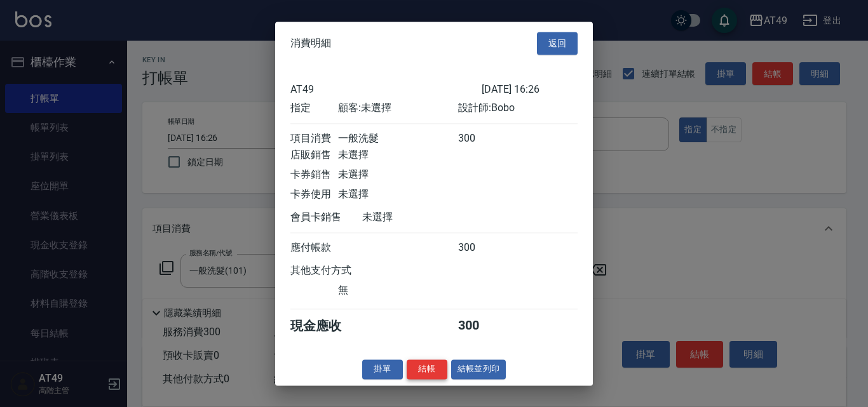  I want to click on div: 項目消費, so click(313, 138).